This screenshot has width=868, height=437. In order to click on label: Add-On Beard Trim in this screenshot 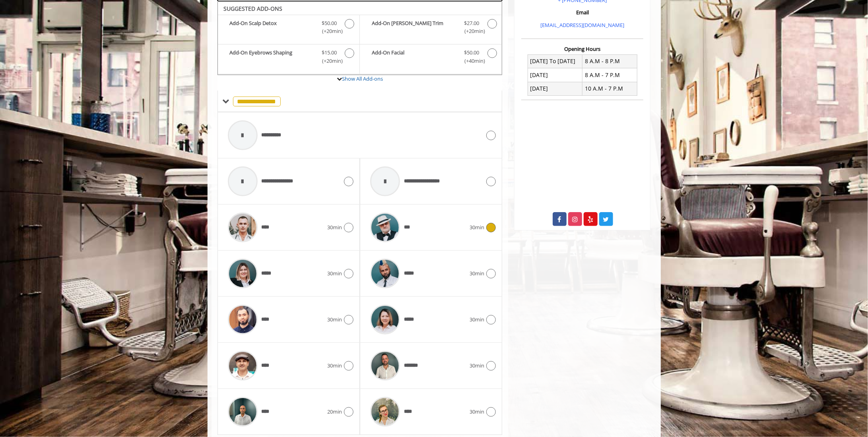, I will do `click(431, 28)`.